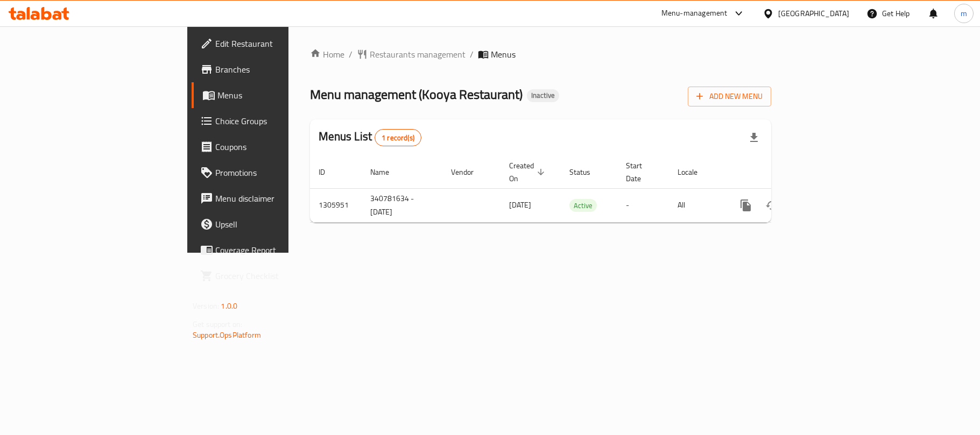 Image resolution: width=980 pixels, height=435 pixels. What do you see at coordinates (583, 206) in the screenshot?
I see `div: Active` at bounding box center [583, 206].